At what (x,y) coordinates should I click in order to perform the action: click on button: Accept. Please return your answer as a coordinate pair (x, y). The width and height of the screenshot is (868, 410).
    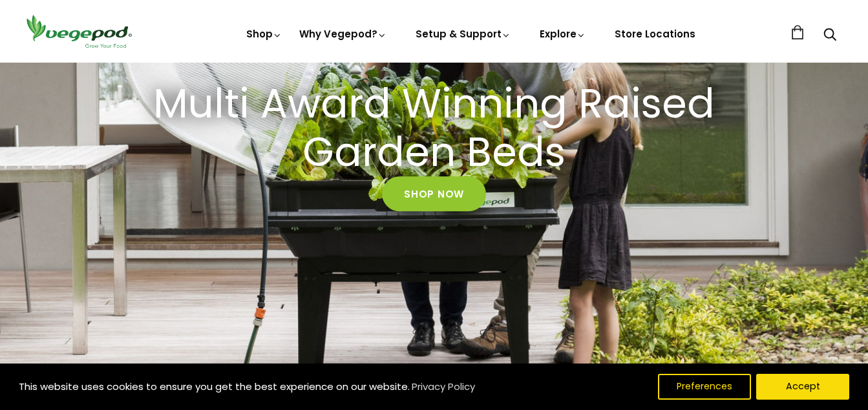
    Looking at the image, I should click on (802, 386).